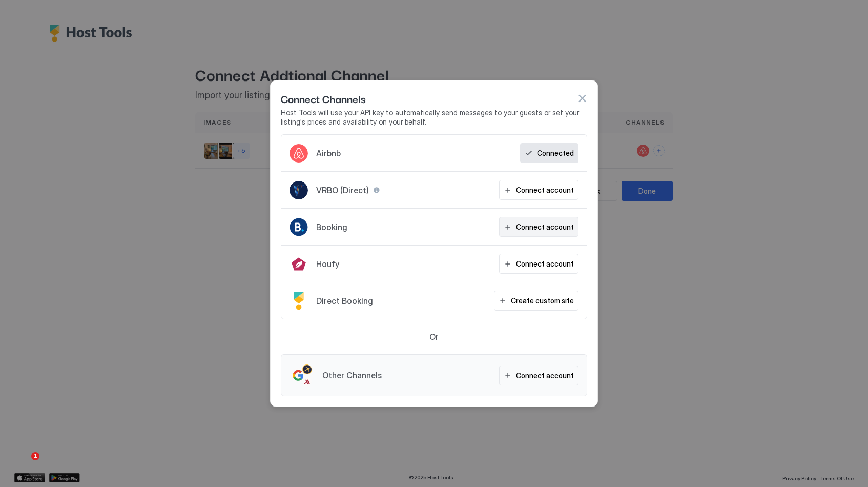  Describe the element at coordinates (556, 153) in the screenshot. I see `div: Connected` at that location.